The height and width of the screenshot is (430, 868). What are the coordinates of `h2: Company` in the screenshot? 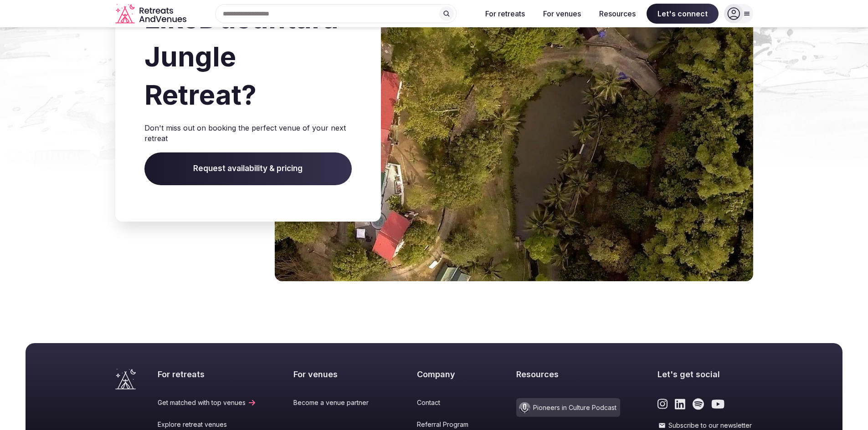 It's located at (448, 374).